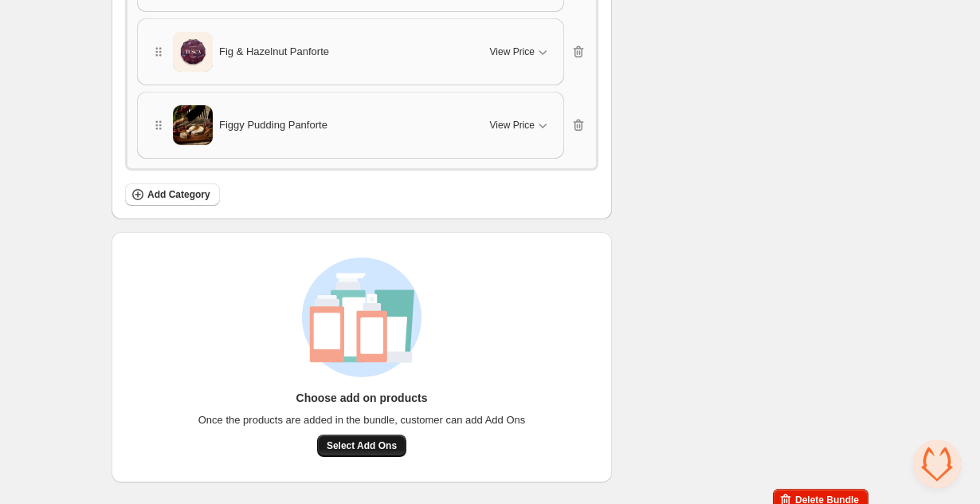 This screenshot has width=980, height=504. What do you see at coordinates (193, 124) in the screenshot?
I see `img: Figgy Pudding Panforte` at bounding box center [193, 124].